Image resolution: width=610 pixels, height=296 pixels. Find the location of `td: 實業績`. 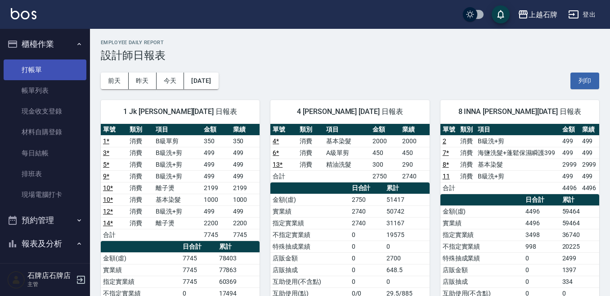

td: 實業績 is located at coordinates (482, 223).